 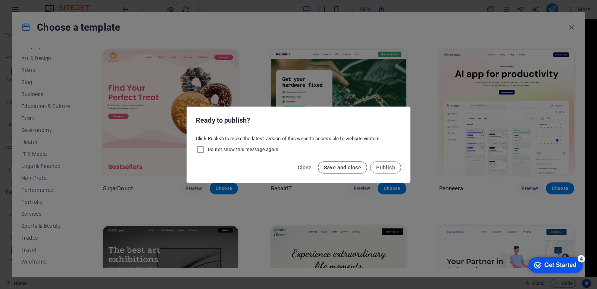 What do you see at coordinates (386, 167) in the screenshot?
I see `button: Publish` at bounding box center [386, 167].